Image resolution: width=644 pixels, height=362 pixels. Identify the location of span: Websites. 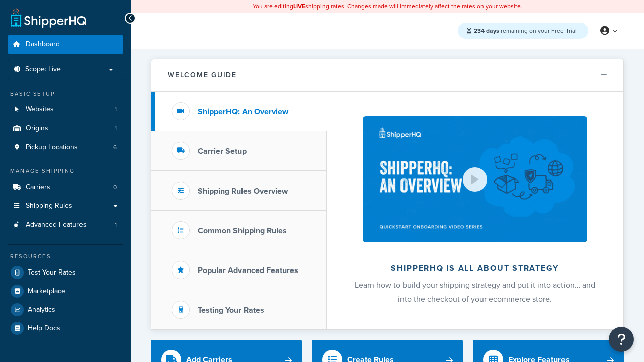
(40, 109).